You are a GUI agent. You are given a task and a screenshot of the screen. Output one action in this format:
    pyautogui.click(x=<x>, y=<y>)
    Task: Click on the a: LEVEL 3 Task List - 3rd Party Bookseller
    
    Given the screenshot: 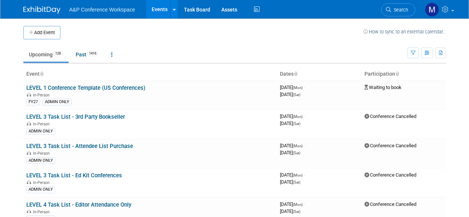 What is the action you would take?
    pyautogui.click(x=76, y=117)
    